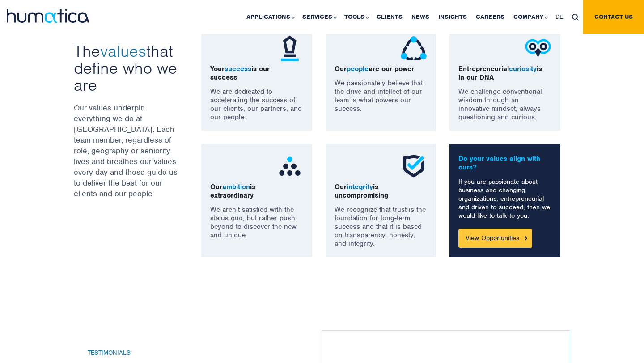 This screenshot has width=644, height=363. What do you see at coordinates (505, 73) in the screenshot?
I see `p: Entrepreneurial is in our DNA` at bounding box center [505, 73].